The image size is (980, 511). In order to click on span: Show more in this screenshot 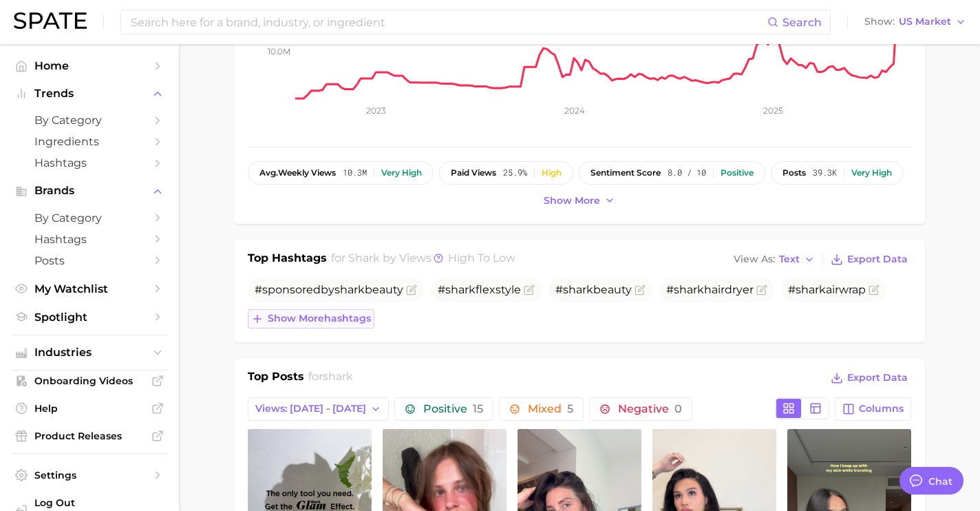, I will do `click(572, 201)`.